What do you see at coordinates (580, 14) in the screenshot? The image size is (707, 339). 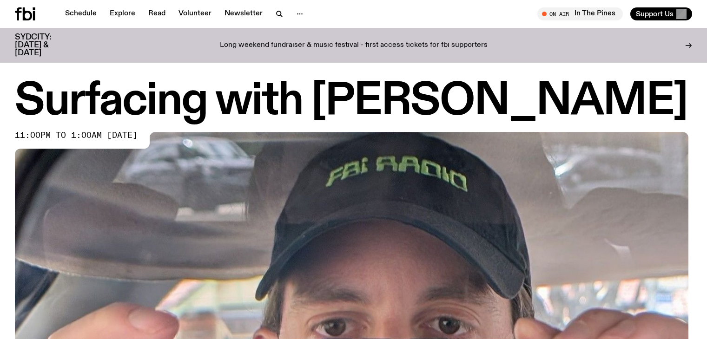 I see `button: On AirIn The Pines` at bounding box center [580, 14].